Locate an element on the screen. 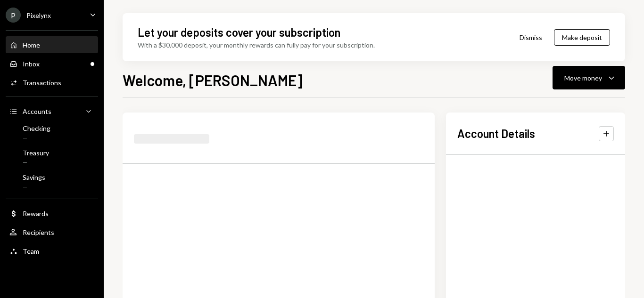  div: Rewards is located at coordinates (35, 214).